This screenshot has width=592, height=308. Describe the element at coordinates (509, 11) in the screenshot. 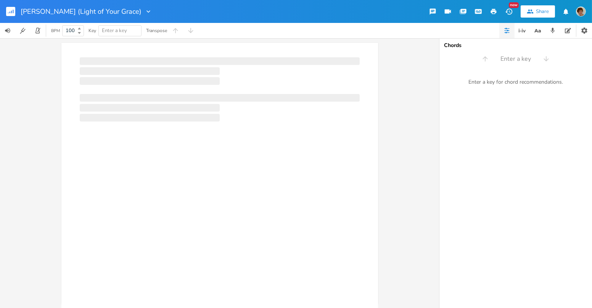

I see `button: New` at that location.